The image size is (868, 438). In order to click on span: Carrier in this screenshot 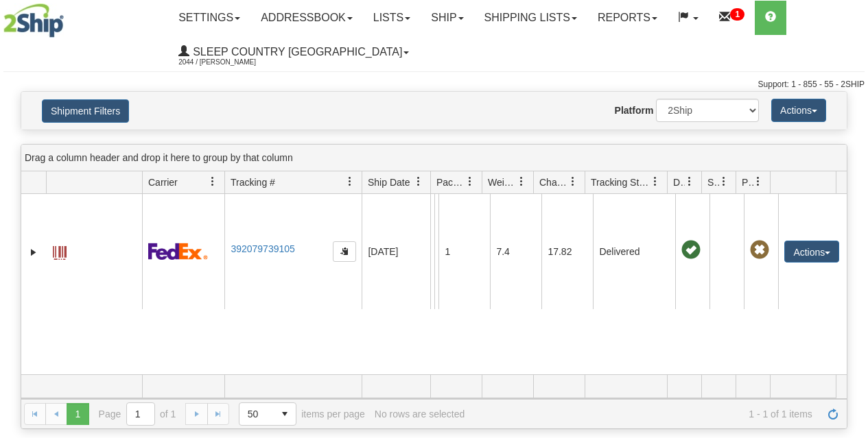, I will do `click(163, 183)`.